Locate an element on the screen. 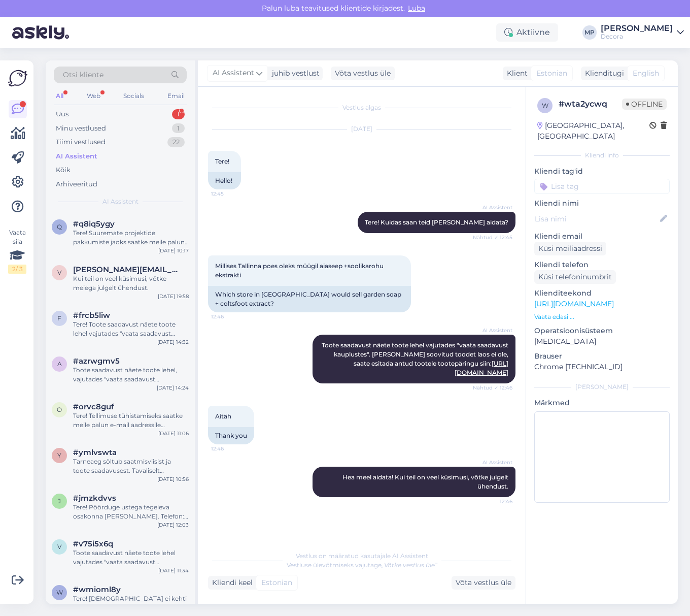 The width and height of the screenshot is (690, 616). span: y is located at coordinates (60, 455).